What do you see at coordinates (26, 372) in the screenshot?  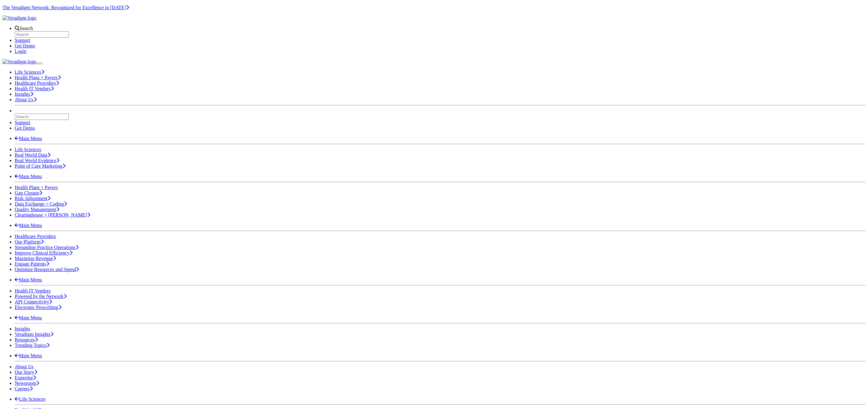 I see `a: Our Story` at bounding box center [26, 372].